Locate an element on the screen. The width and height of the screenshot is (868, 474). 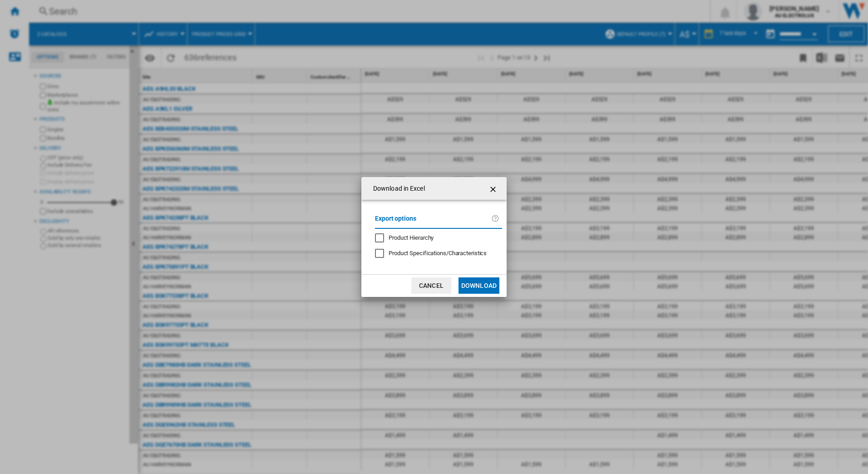
button: Download is located at coordinates (479, 285).